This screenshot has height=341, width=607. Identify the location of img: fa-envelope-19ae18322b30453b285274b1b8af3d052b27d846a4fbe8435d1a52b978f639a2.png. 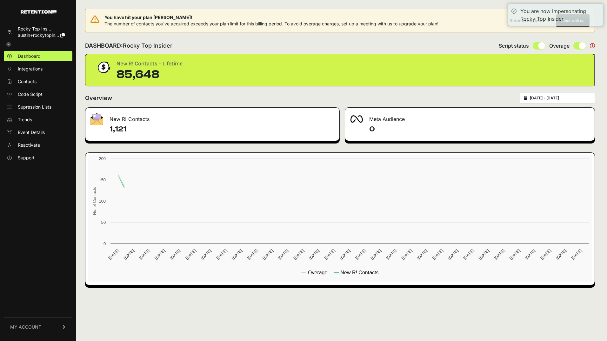
(97, 119).